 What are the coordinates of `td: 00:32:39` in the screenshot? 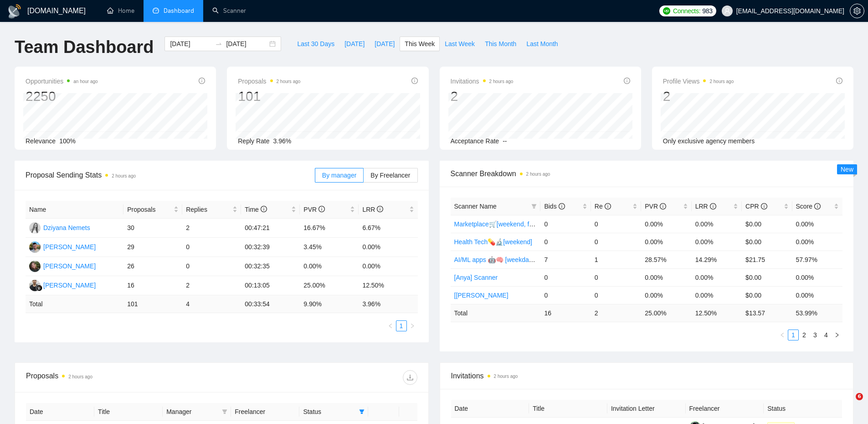 It's located at (270, 247).